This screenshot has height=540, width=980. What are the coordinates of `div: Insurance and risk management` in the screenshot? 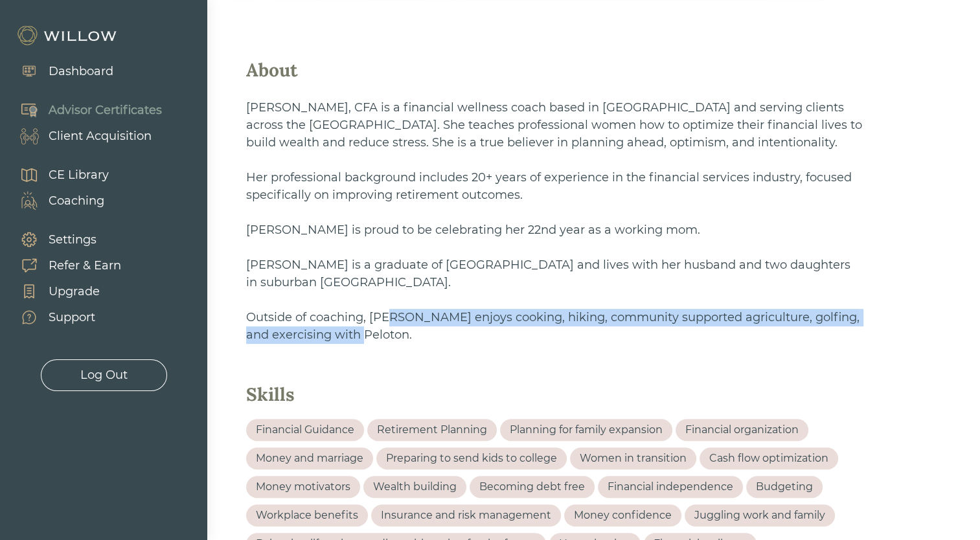 It's located at (465, 515).